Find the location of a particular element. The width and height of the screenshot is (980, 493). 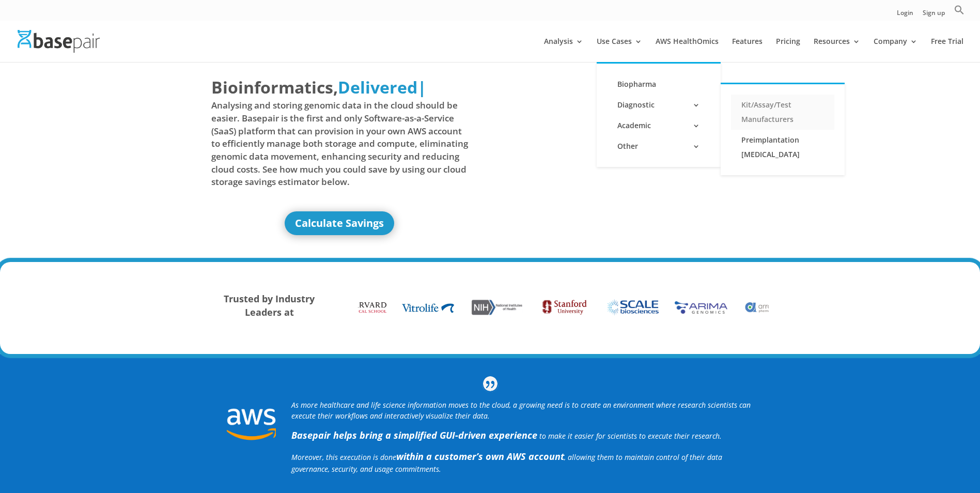

a: Analysis is located at coordinates (564, 50).